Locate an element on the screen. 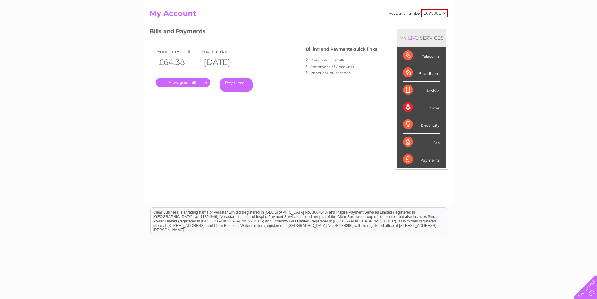 This screenshot has width=597, height=299. div: Payments is located at coordinates (421, 159).